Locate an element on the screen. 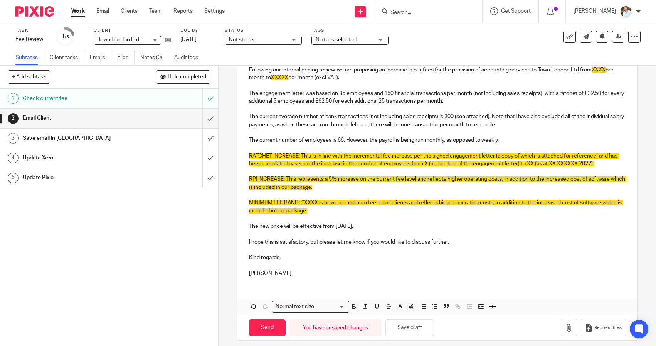 The image size is (656, 346). h1: Email Client is located at coordinates (80, 118).